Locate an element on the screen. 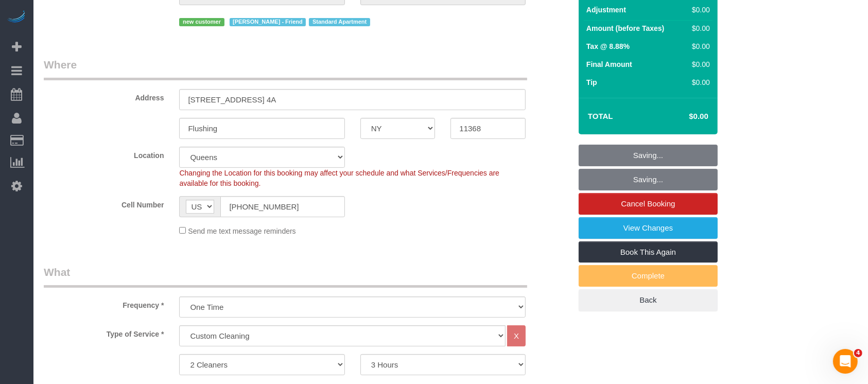 The width and height of the screenshot is (868, 384). a: Automaid Logo is located at coordinates (16, 18).